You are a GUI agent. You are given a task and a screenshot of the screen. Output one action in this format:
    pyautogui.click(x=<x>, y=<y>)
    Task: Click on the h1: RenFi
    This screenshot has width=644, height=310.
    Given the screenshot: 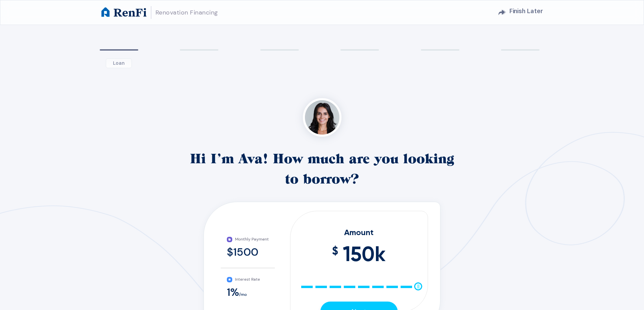 What is the action you would take?
    pyautogui.click(x=130, y=12)
    